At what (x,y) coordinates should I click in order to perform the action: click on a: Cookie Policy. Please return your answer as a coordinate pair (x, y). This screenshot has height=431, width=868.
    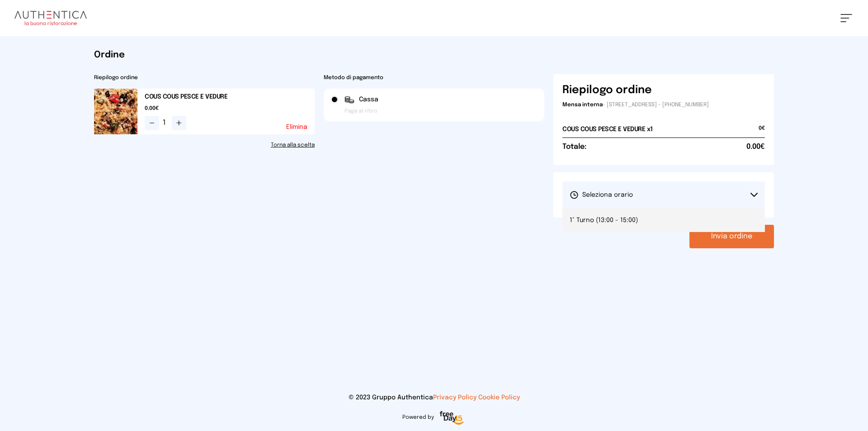
    Looking at the image, I should click on (499, 397).